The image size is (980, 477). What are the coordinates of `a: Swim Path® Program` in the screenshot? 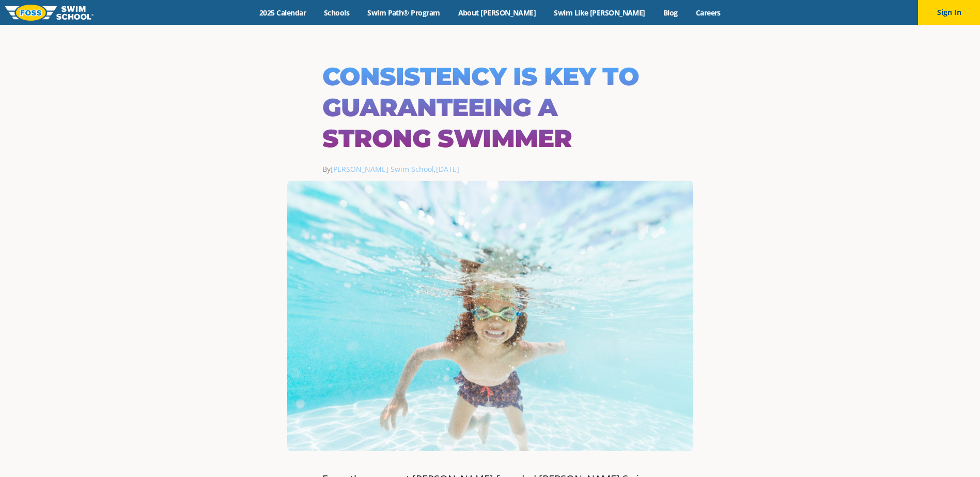 It's located at (404, 13).